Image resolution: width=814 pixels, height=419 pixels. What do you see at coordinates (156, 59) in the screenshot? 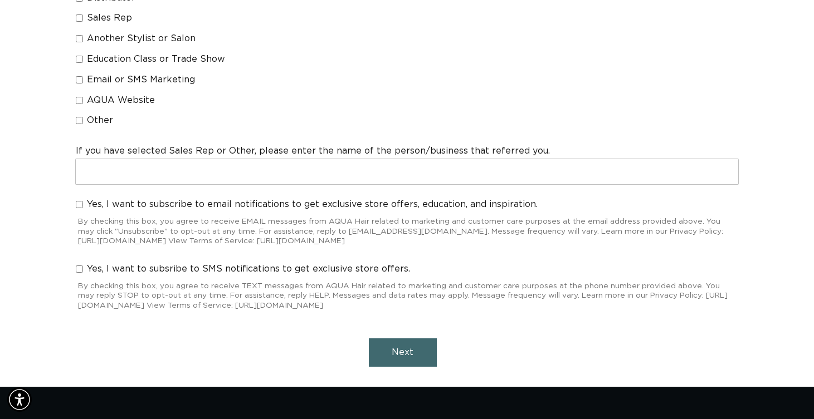
I see `span: Education Class or Trade Show` at bounding box center [156, 59].